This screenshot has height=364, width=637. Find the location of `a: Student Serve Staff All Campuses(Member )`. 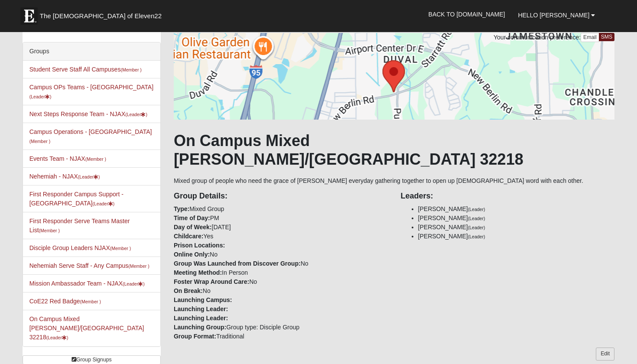

a: Student Serve Staff All Campuses(Member ) is located at coordinates (86, 69).